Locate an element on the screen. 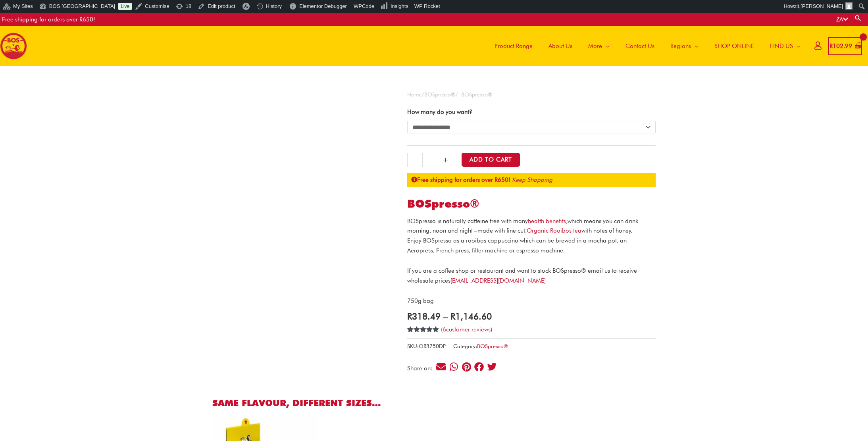  nav: Breadcrumb is located at coordinates (532, 95).